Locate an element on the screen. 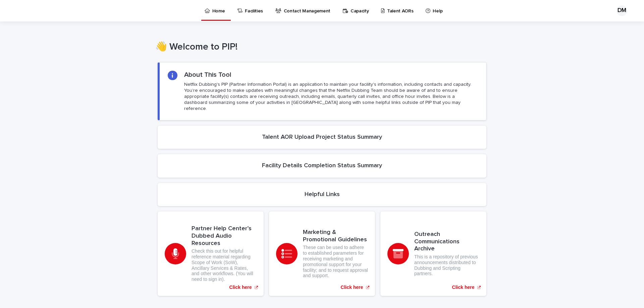 This screenshot has width=644, height=308. p: Check this out for helpful reference material regarding Scope of Work (SoW), Ancillary Services &... is located at coordinates (224, 265).